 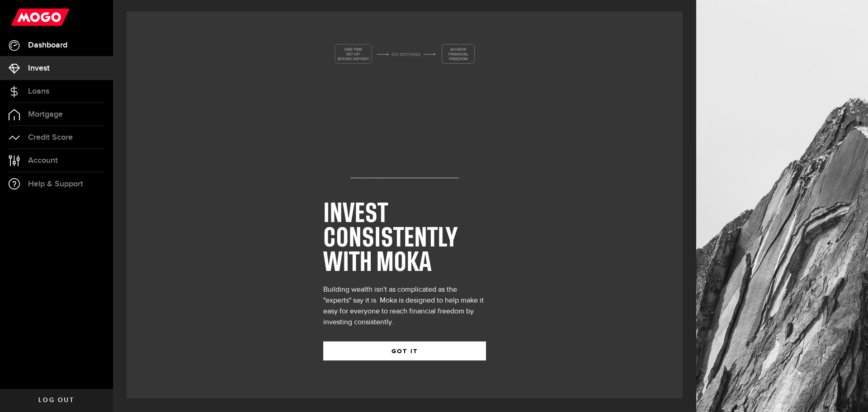 What do you see at coordinates (48, 45) in the screenshot?
I see `span: Dashboard` at bounding box center [48, 45].